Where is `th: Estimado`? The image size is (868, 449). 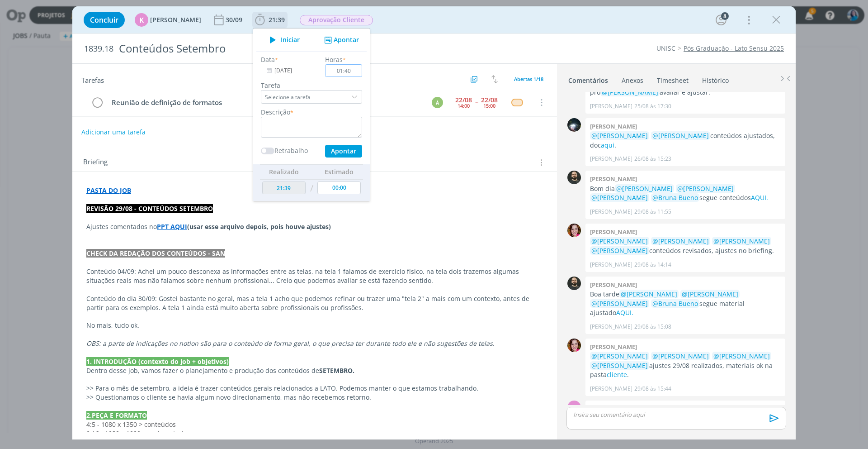 th: Estimado is located at coordinates (339, 171).